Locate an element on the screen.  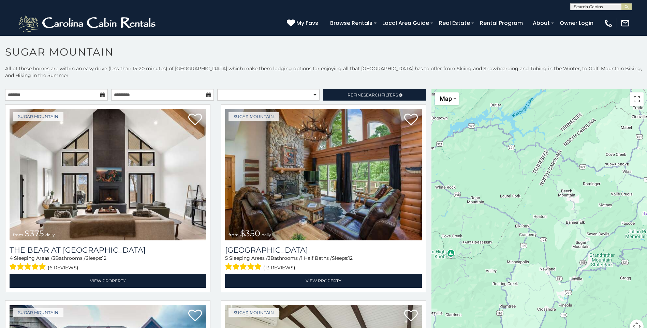
a: Rental Program is located at coordinates (502, 23).